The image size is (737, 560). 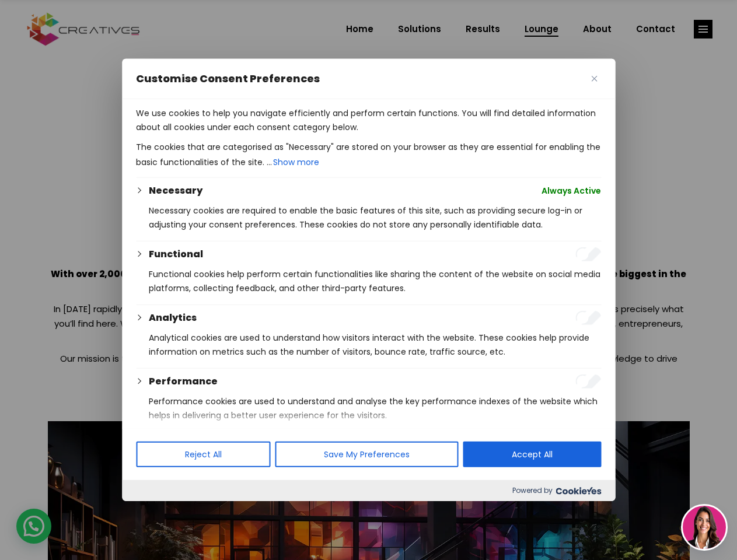 I want to click on img: Close, so click(x=594, y=79).